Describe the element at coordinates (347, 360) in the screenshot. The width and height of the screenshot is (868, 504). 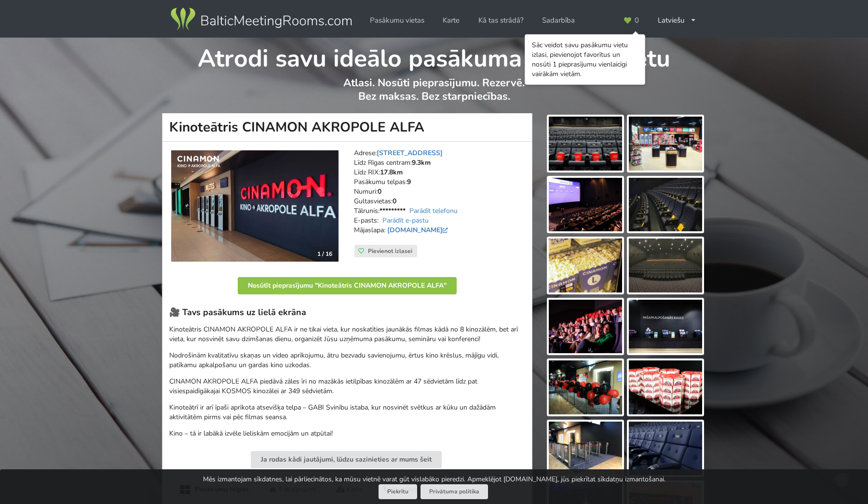
I see `p: Nodrošinām kvalitatīvu skaņas un video aprīkojumu, ātru bezvadu savienojumu, ērtus kino krēslus, ...` at that location.